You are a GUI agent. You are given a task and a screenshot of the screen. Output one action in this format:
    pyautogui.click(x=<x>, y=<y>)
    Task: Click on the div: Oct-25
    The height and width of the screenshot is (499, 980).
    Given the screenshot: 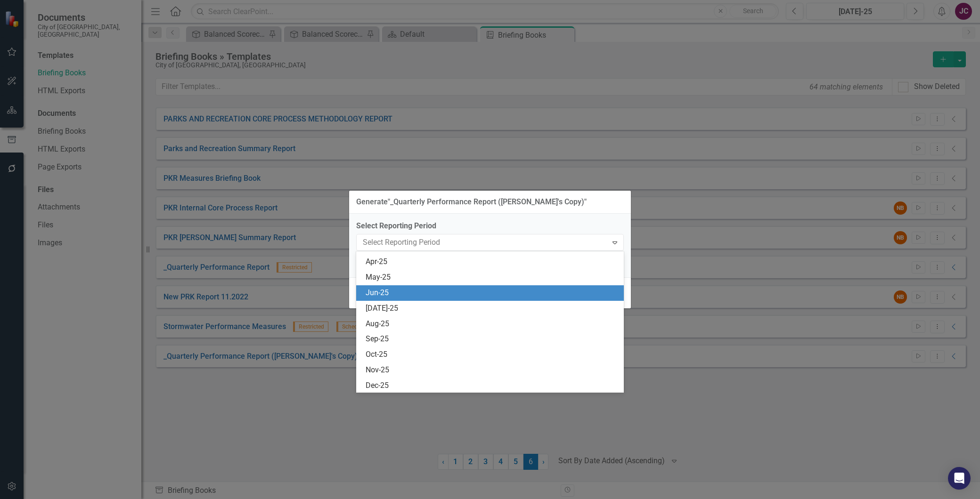 What is the action you would take?
    pyautogui.click(x=492, y=355)
    